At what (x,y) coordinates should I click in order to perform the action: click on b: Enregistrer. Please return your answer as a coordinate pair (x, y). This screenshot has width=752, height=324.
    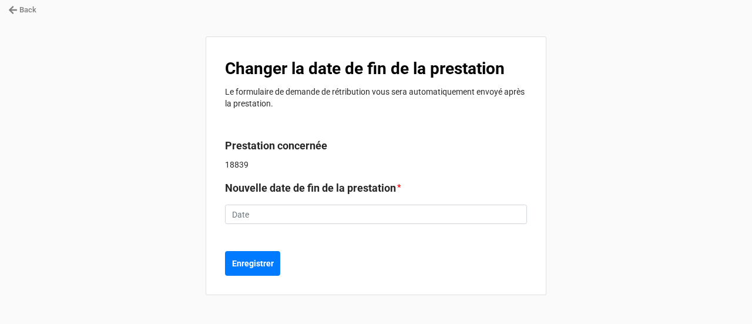
    Looking at the image, I should click on (253, 263).